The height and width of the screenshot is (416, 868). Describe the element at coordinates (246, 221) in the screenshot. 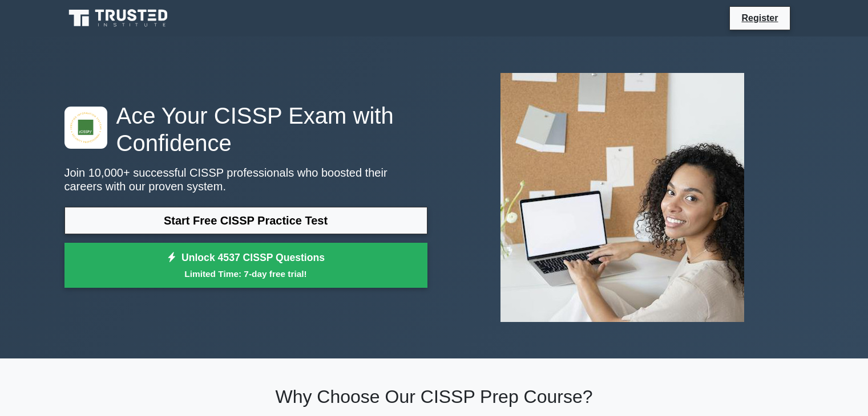

I see `a: Start Free CISSP Practice Test` at that location.